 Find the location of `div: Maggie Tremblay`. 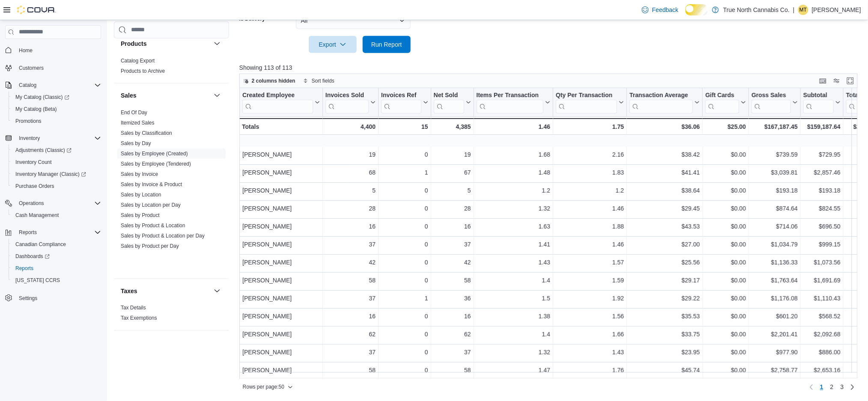

div: Maggie Tremblay is located at coordinates (803, 10).